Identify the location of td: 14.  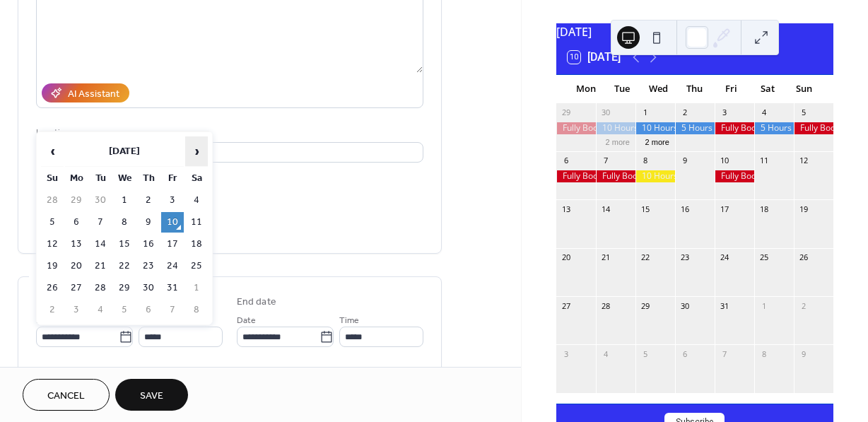
(101, 244).